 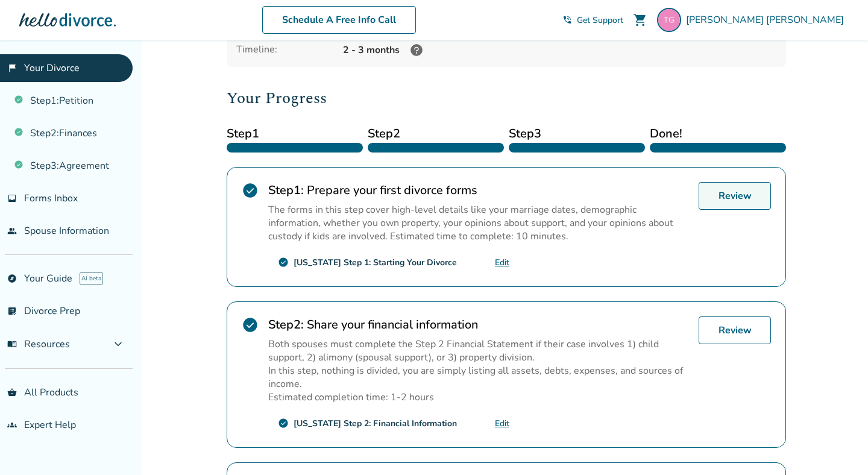 What do you see at coordinates (118, 344) in the screenshot?
I see `span: expand_more` at bounding box center [118, 344].